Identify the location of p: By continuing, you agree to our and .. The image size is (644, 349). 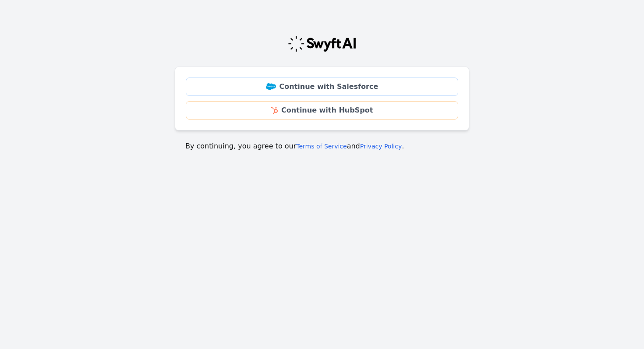
(322, 147).